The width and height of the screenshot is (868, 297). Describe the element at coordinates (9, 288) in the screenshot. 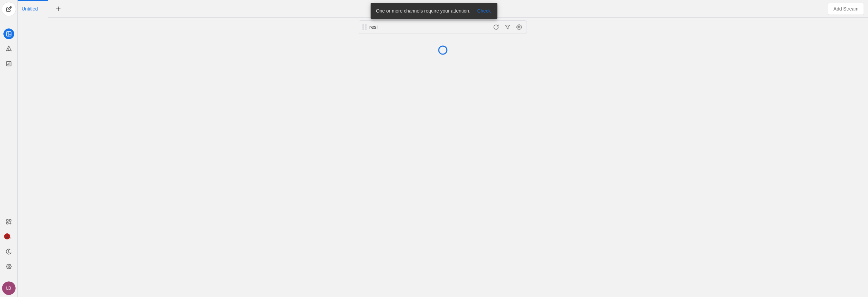

I see `div: LB` at that location.